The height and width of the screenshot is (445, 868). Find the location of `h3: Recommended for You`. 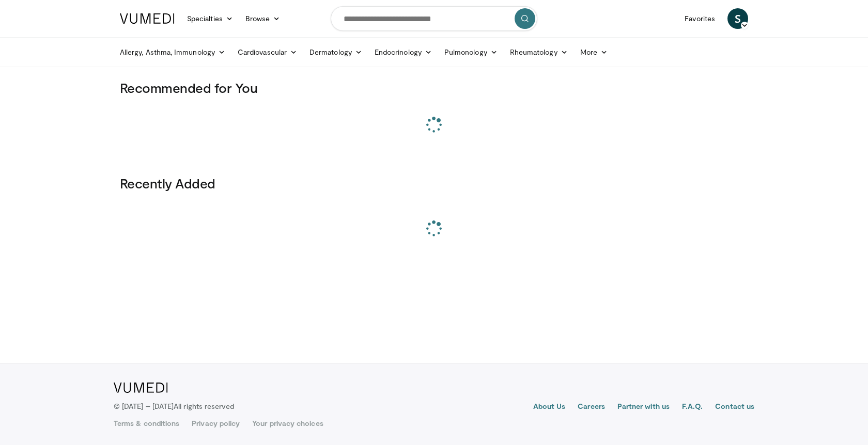

h3: Recommended for You is located at coordinates (434, 88).